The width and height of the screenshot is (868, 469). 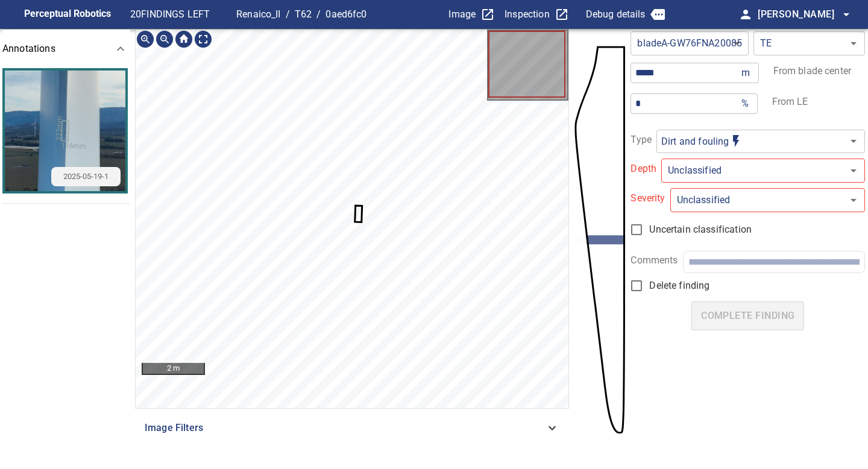 What do you see at coordinates (65, 131) in the screenshot?
I see `button: 2025-05-19-1` at bounding box center [65, 131].